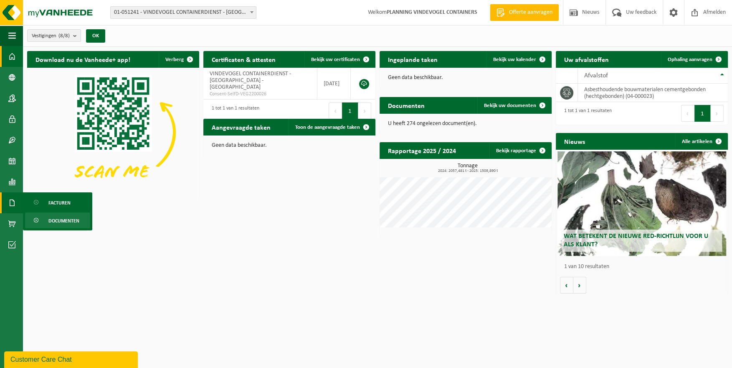  What do you see at coordinates (524, 13) in the screenshot?
I see `a: Offerte aanvragen` at bounding box center [524, 13].